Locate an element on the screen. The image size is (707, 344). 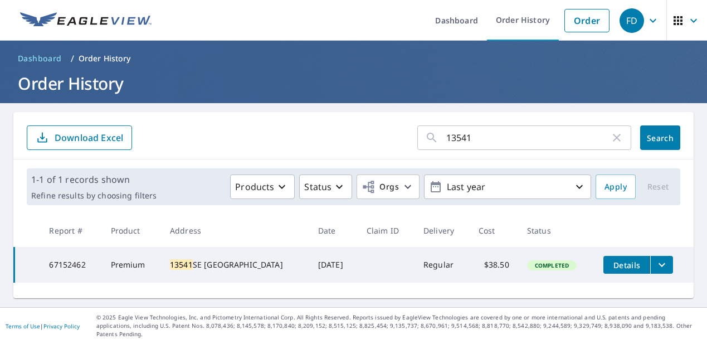
nav: breadcrumb is located at coordinates (353, 58).